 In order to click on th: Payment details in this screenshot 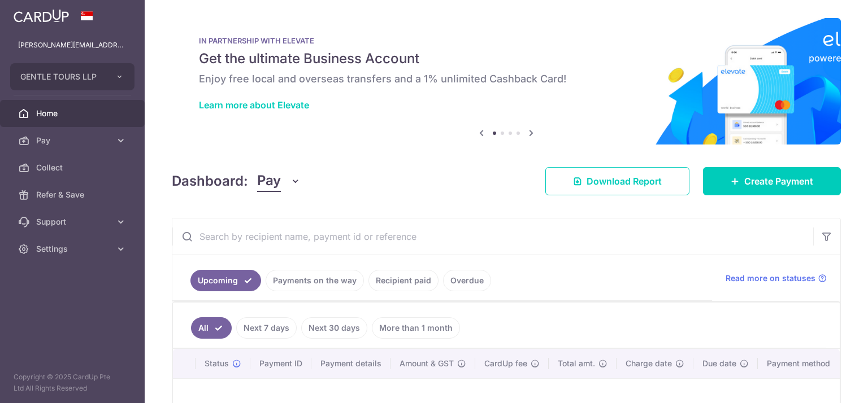, I will do `click(351, 364)`.